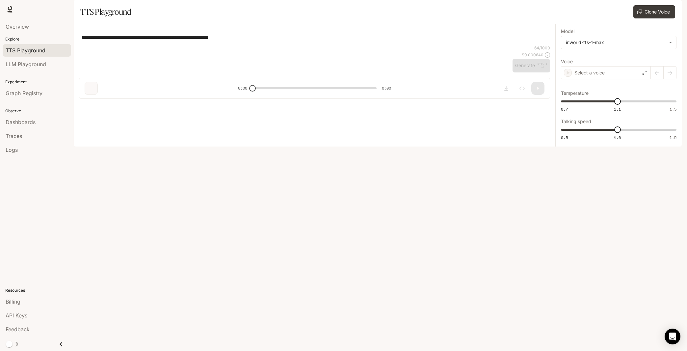 The image size is (687, 351). I want to click on button: Clone Voice, so click(654, 12).